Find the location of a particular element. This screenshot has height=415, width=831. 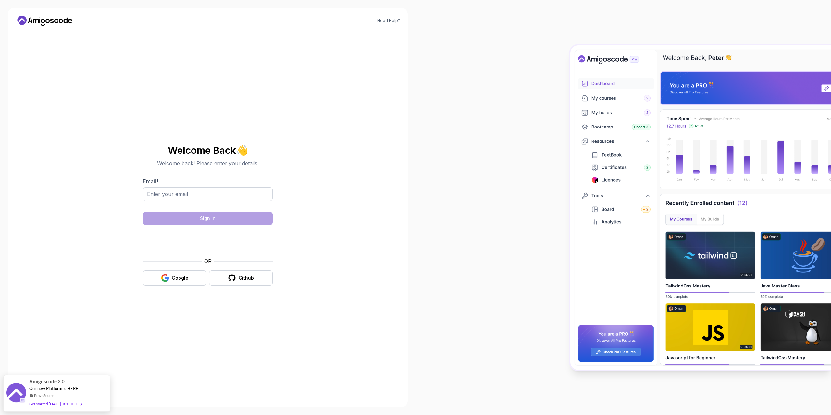

span: Amigoscode 2.0 is located at coordinates (47, 382).